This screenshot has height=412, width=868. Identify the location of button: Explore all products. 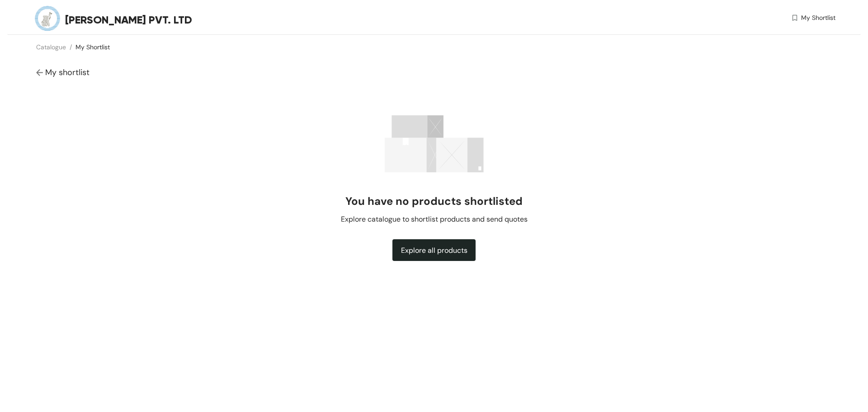
(434, 250).